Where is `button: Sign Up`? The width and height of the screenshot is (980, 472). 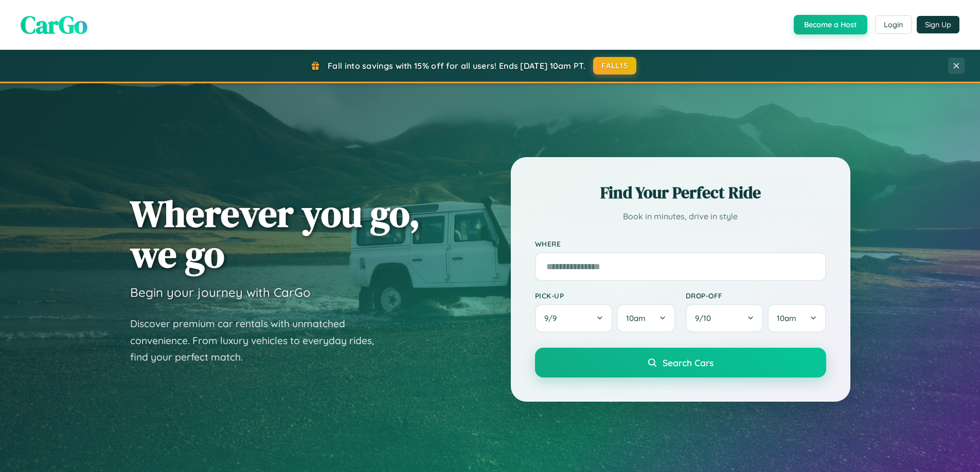 button: Sign Up is located at coordinates (937, 25).